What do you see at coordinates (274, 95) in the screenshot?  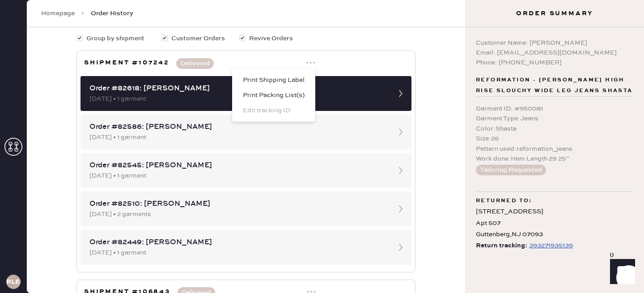 I see `div: Print Packing List(s)` at bounding box center [274, 95].